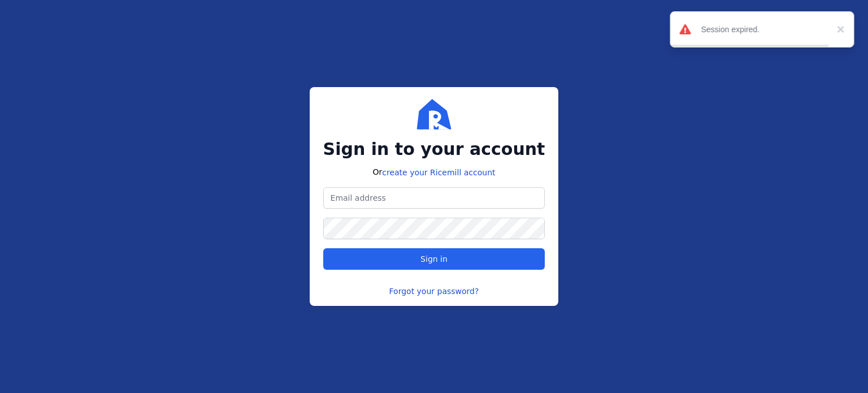 The width and height of the screenshot is (868, 393). What do you see at coordinates (769, 30) in the screenshot?
I see `div: Session expired.` at bounding box center [769, 30].